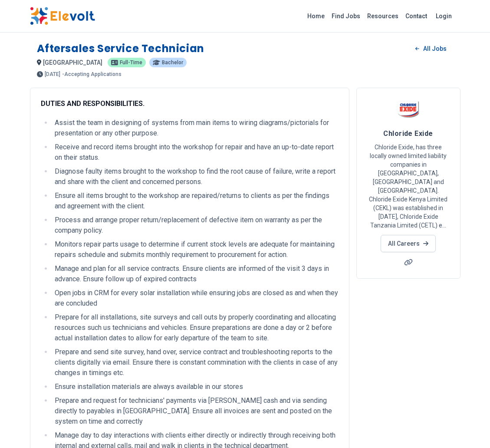 This screenshot has height=448, width=490. What do you see at coordinates (416, 16) in the screenshot?
I see `a: Contact` at bounding box center [416, 16].